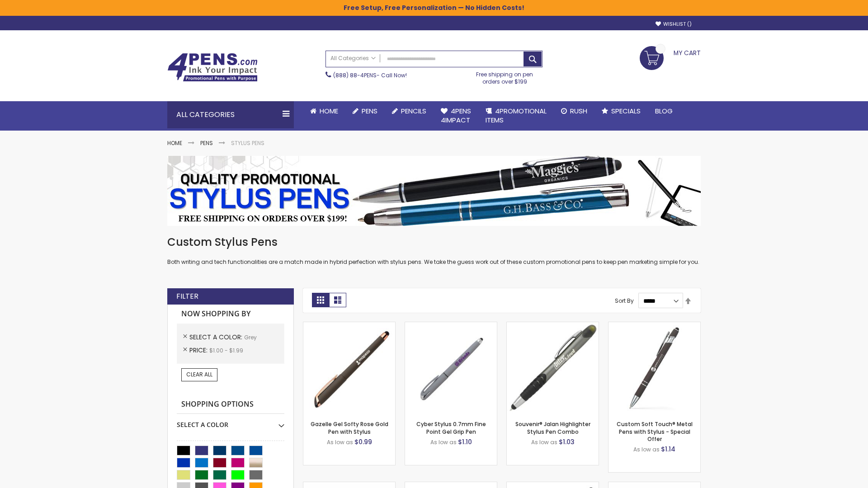  What do you see at coordinates (579, 111) in the screenshot?
I see `span: Rush` at bounding box center [579, 111].